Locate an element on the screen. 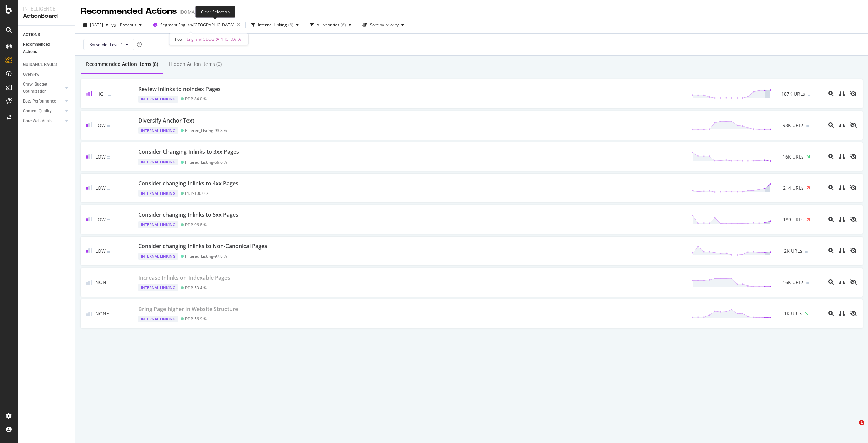  a: Recommended Actions is located at coordinates (47, 48).